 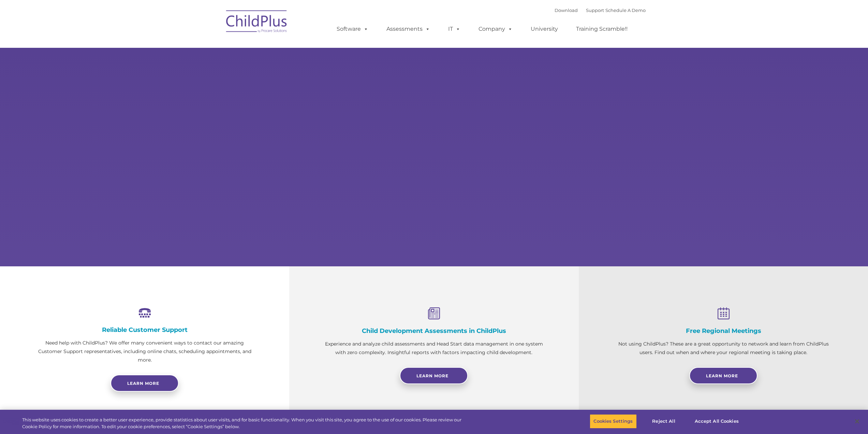 I want to click on a: Software, so click(x=352, y=29).